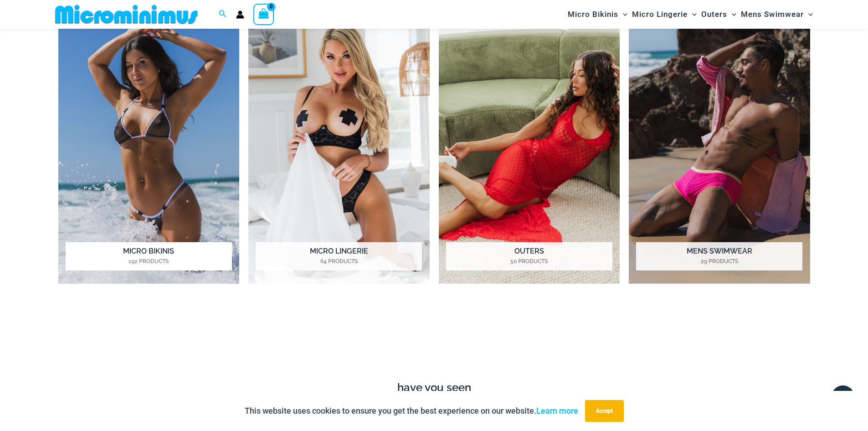 Image resolution: width=868 pixels, height=431 pixels. I want to click on a: Micro LingerieMenu ToggleMenu Toggle, so click(665, 14).